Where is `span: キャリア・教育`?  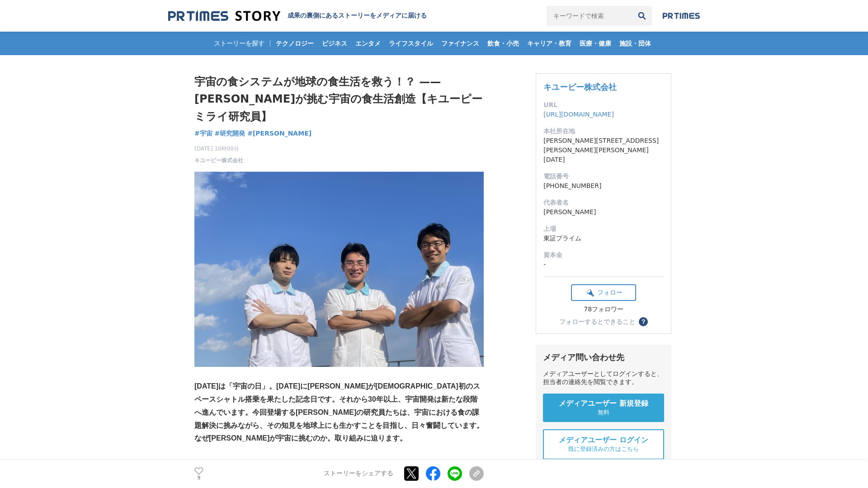
span: キャリア・教育 is located at coordinates (549, 43).